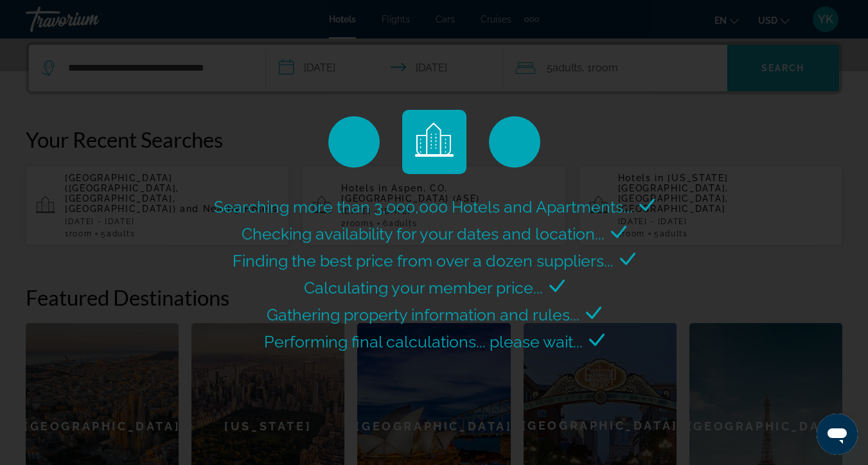 This screenshot has height=465, width=868. What do you see at coordinates (424, 288) in the screenshot?
I see `span: Calculating your member price...` at bounding box center [424, 288].